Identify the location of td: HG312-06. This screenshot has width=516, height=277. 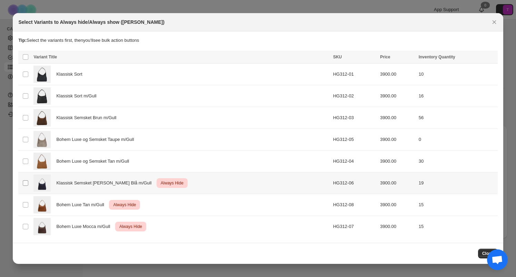
(355, 183).